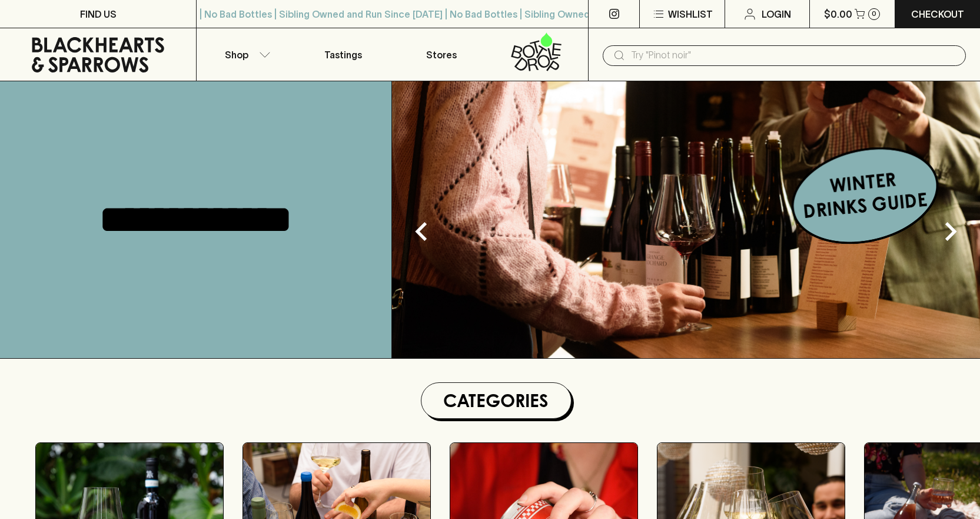 This screenshot has width=980, height=519. Describe the element at coordinates (686, 219) in the screenshot. I see `img: optimise` at that location.